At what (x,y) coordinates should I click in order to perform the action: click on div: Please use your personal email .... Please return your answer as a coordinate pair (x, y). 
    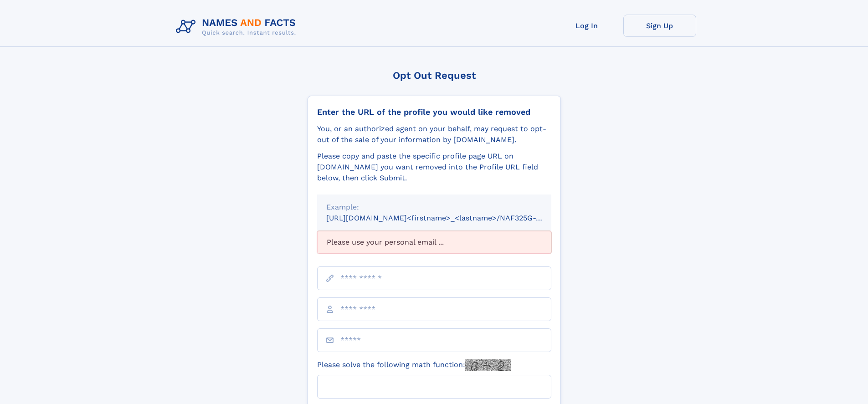
    Looking at the image, I should click on (434, 242).